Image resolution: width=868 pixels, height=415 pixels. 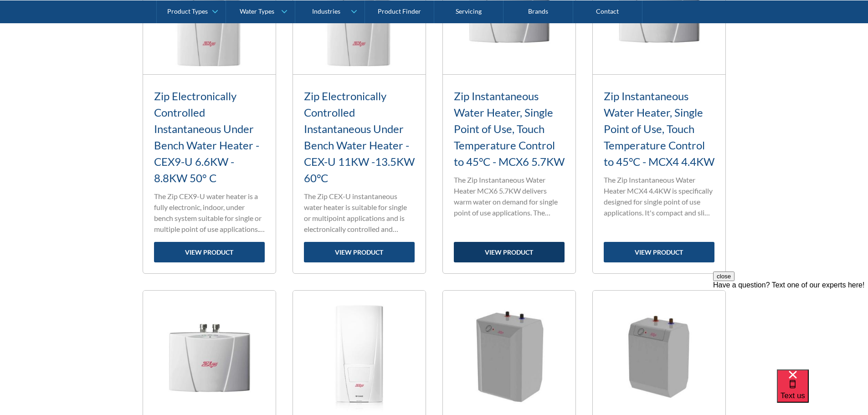 I want to click on p: The Zip Instantaneous Water Heater MCX6 5.7KW delivers warm water on demand for single point of u..., so click(x=509, y=197).